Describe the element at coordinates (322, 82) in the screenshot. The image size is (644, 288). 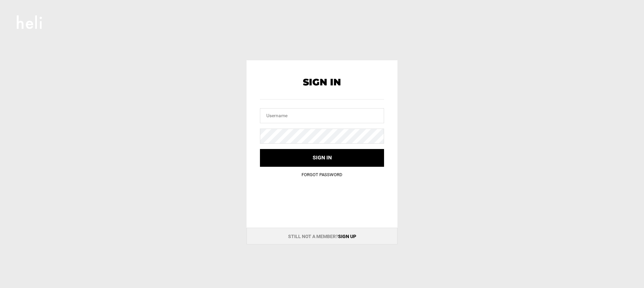
I see `h2: Sign In` at that location.